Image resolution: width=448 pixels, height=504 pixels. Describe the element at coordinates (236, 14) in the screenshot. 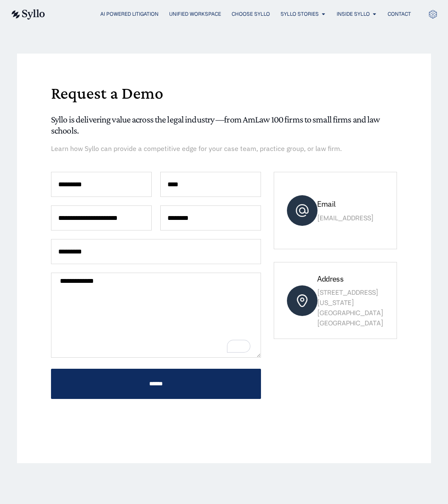

I see `nav: Menu` at that location.